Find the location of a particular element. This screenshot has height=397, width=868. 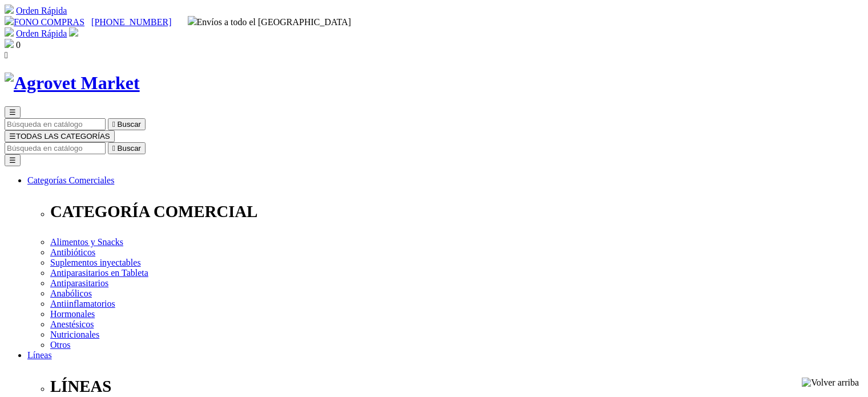

span: Líneas is located at coordinates (39, 355).